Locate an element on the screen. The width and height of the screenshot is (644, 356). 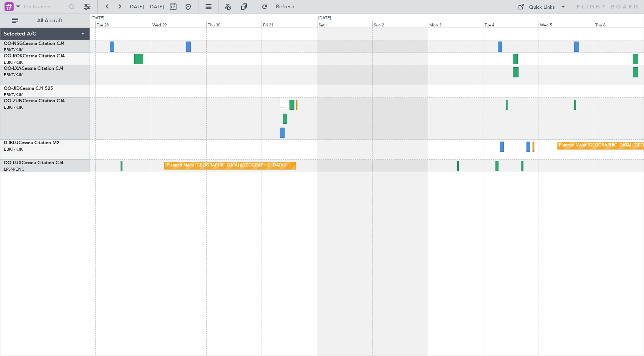
span: OO-NSG is located at coordinates (13, 44).